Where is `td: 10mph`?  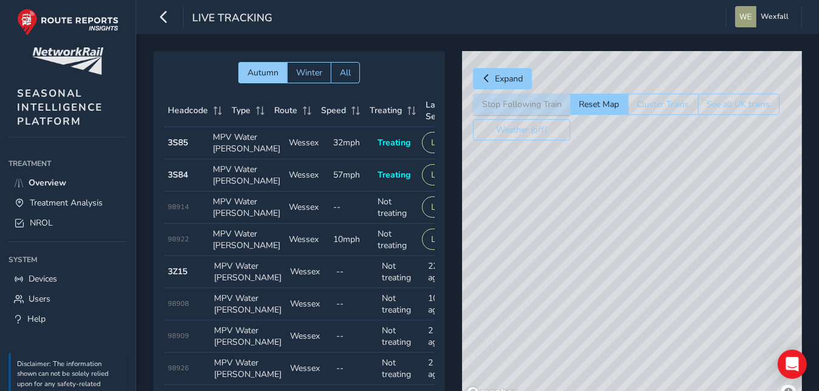
td: 10mph is located at coordinates (351, 239).